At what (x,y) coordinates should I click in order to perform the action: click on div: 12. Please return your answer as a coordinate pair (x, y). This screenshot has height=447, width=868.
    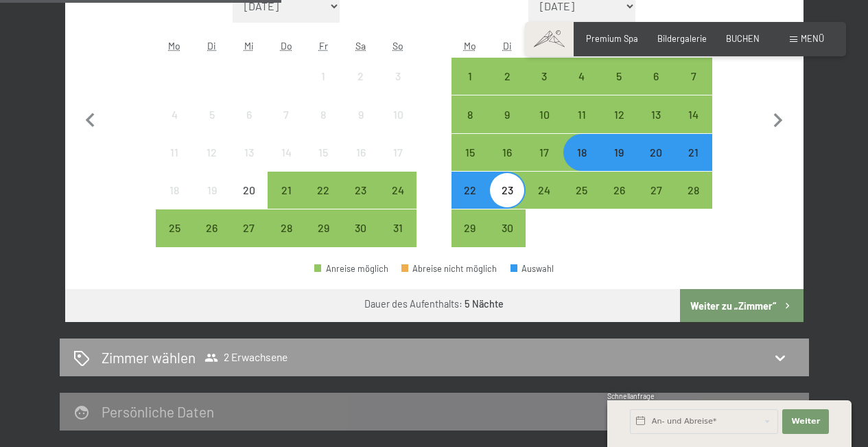
    Looking at the image, I should click on (212, 164).